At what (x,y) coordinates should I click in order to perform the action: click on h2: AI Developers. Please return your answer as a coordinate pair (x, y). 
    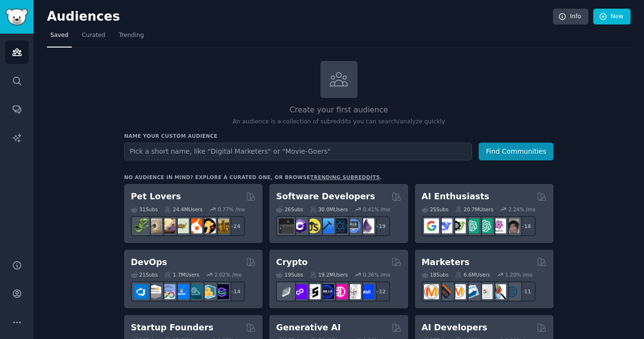
    Looking at the image, I should click on (454, 327).